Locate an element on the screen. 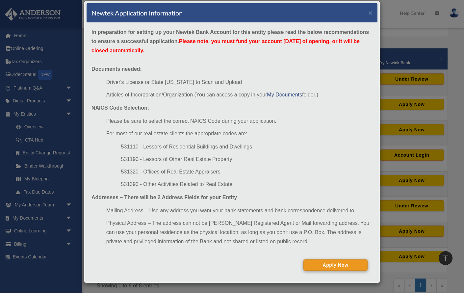 Image resolution: width=464 pixels, height=293 pixels. li: Articles of Incorporation/Organization (You can access a copy in your folder.) is located at coordinates (239, 95).